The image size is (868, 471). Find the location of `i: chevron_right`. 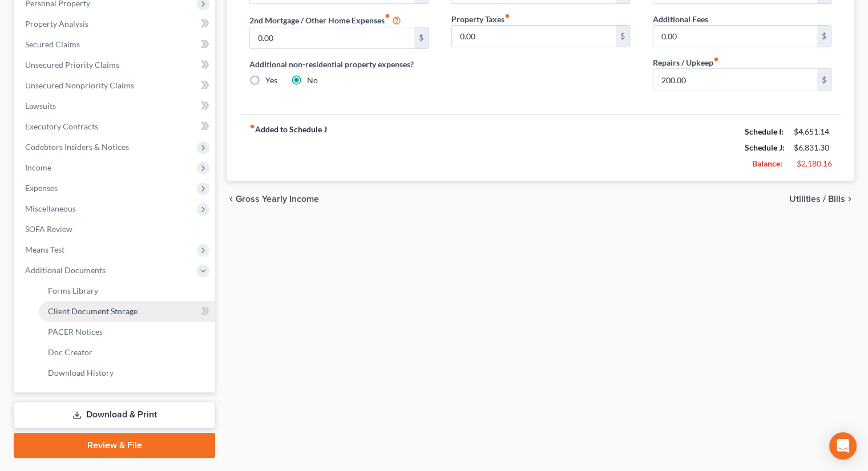

i: chevron_right is located at coordinates (849, 199).